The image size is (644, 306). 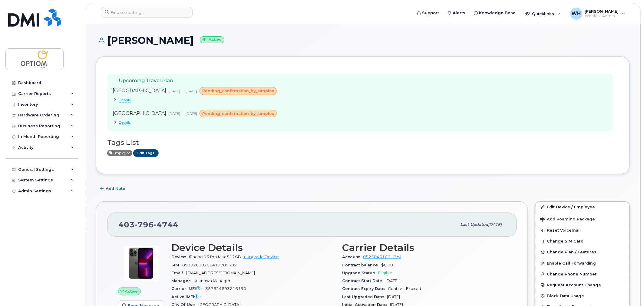 What do you see at coordinates (582, 219) in the screenshot?
I see `button: Add Roaming Package` at bounding box center [582, 219].